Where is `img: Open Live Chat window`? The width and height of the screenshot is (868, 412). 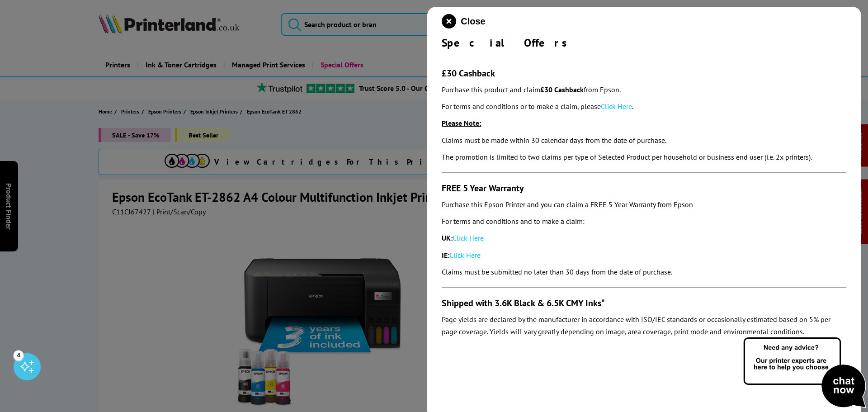 img: Open Live Chat window is located at coordinates (804, 373).